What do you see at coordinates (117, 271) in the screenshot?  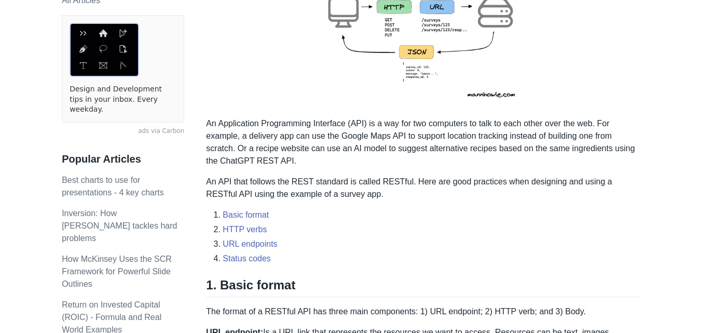 I see `a: How McKinsey Uses the SCR Framework for Powerful Slide Outlines` at bounding box center [117, 271].